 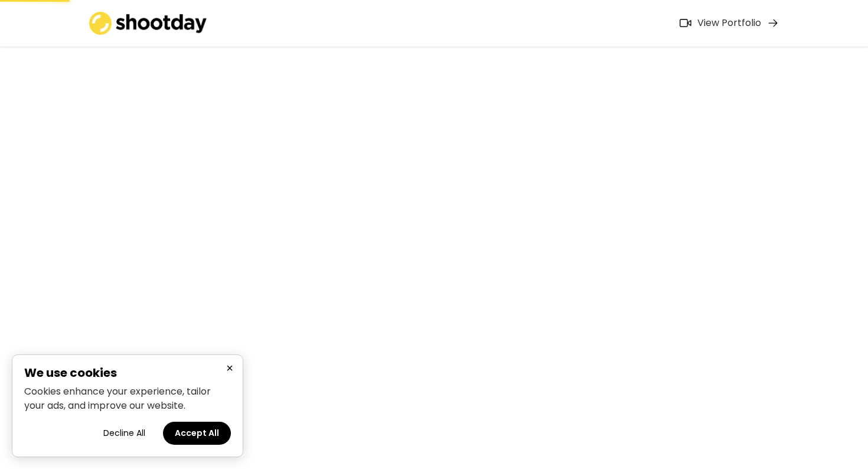 I want to click on h2: We use cookies, so click(x=127, y=373).